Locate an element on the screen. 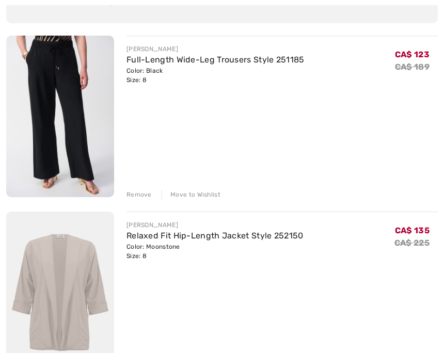 Image resolution: width=444 pixels, height=353 pixels. div: Remove is located at coordinates (139, 194).